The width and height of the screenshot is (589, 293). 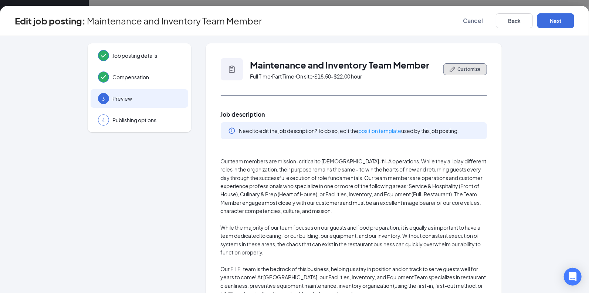 I want to click on p: While the majority of our team focuses on our guests and food preparation, it is equally as impor..., so click(x=354, y=240).